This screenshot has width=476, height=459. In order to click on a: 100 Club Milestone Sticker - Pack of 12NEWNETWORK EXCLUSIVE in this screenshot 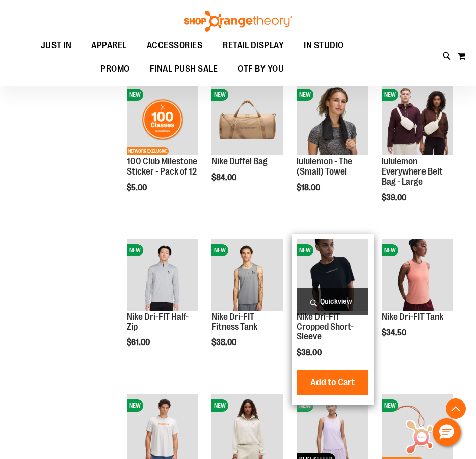, I will do `click(162, 120)`.